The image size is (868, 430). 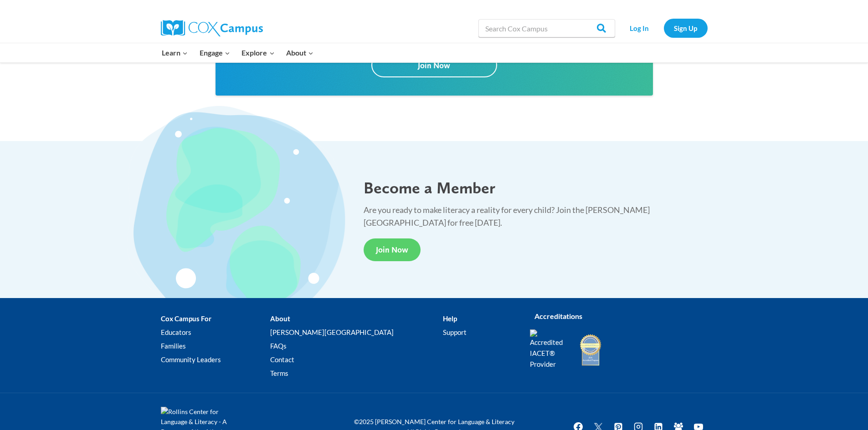 What do you see at coordinates (300, 53) in the screenshot?
I see `button: Child menu of About` at bounding box center [300, 53].